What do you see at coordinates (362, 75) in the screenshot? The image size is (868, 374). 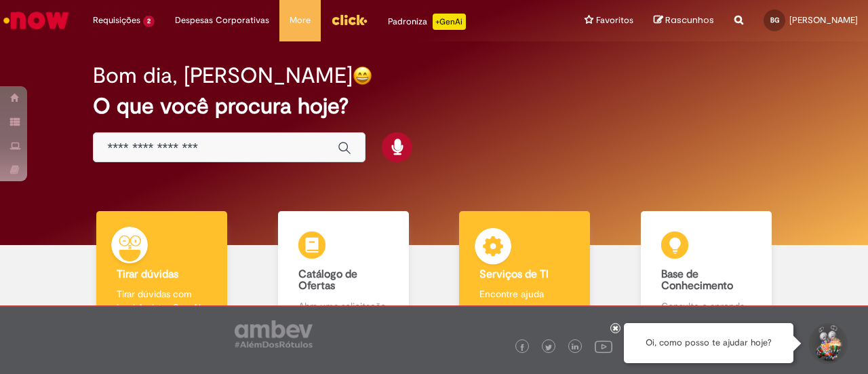 I see `img: happy-face.png` at bounding box center [362, 75].